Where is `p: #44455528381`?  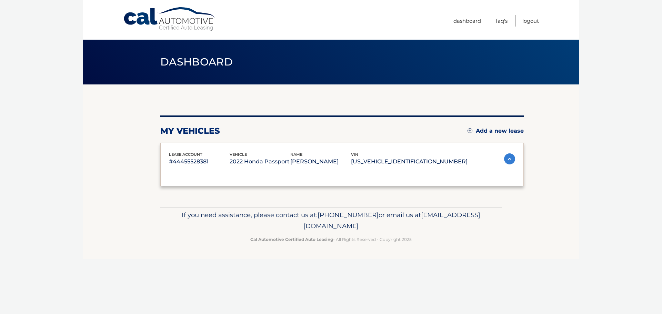 p: #44455528381 is located at coordinates (199, 162).